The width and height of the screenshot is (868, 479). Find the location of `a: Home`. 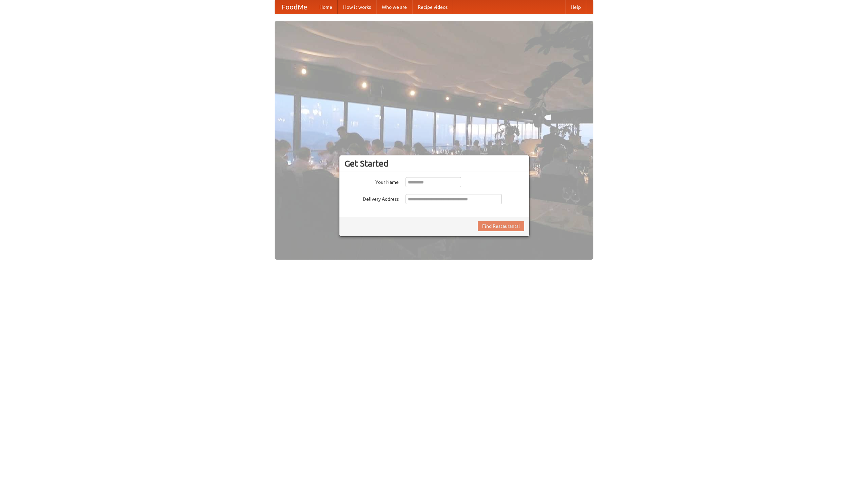

a: Home is located at coordinates (326, 7).